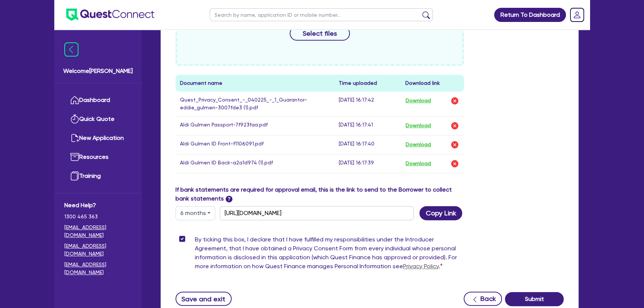  Describe the element at coordinates (255, 144) in the screenshot. I see `td: Aldi Gulmen ID Front-f1106091.pdf` at that location.